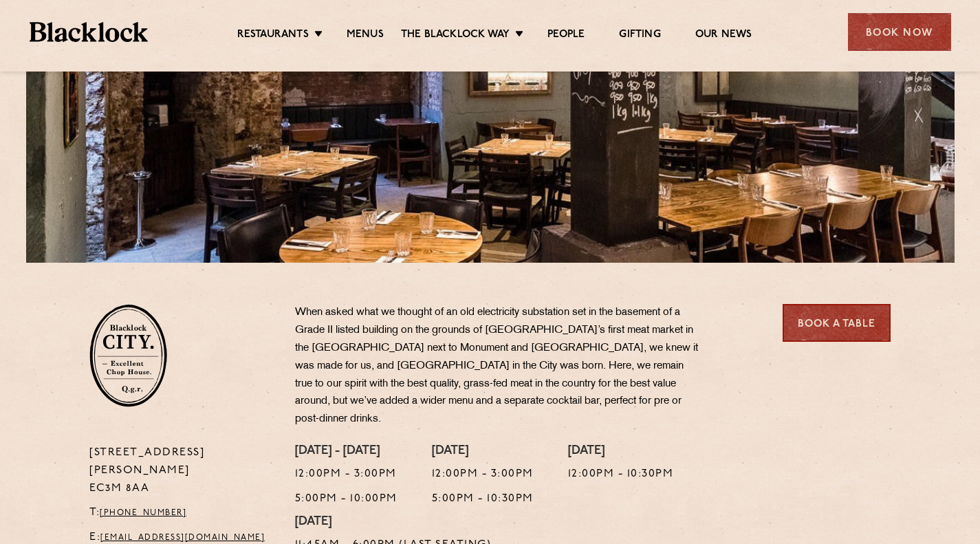 The height and width of the screenshot is (544, 980). Describe the element at coordinates (128, 356) in the screenshot. I see `img: City-stamp-default.svg` at that location.